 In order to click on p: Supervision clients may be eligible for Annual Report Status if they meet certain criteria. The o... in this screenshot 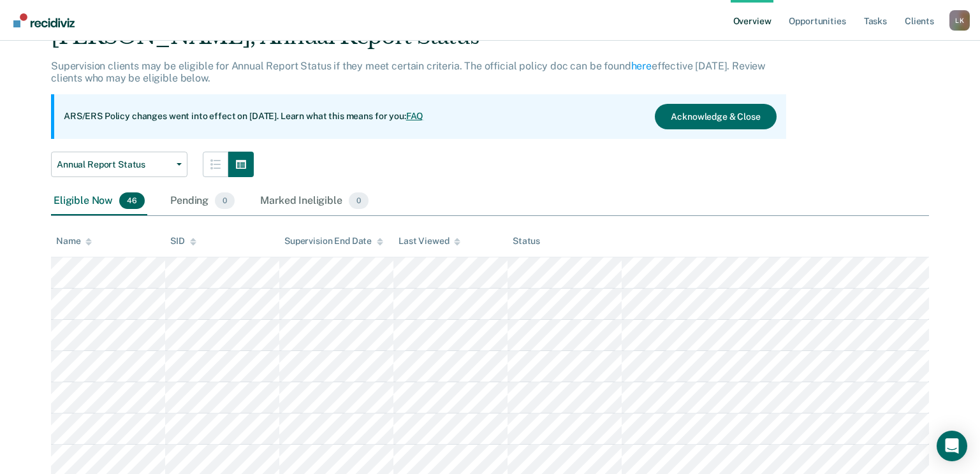, I will do `click(408, 72)`.